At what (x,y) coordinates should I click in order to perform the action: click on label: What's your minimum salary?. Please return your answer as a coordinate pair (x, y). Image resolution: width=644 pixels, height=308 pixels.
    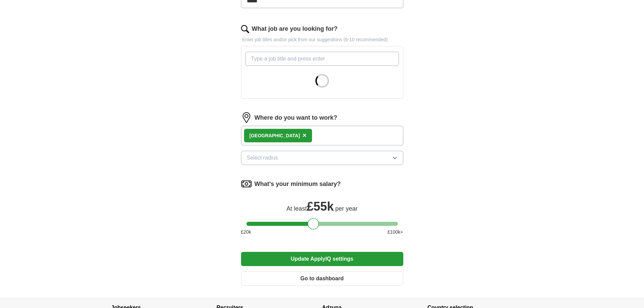
    Looking at the image, I should click on (298, 184).